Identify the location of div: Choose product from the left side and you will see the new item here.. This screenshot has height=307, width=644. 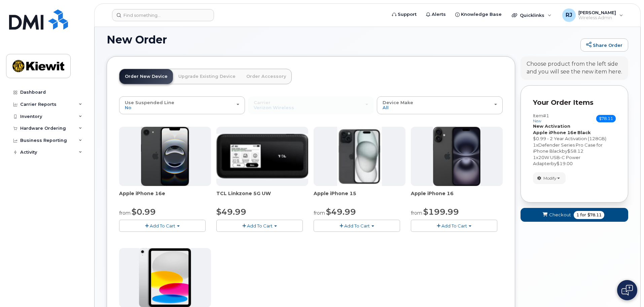
(575, 68).